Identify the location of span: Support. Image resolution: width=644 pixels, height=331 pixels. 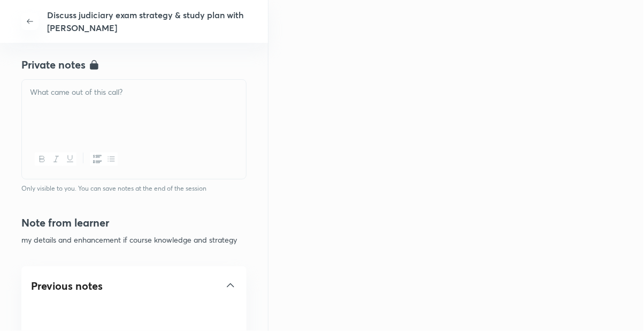
(56, 13).